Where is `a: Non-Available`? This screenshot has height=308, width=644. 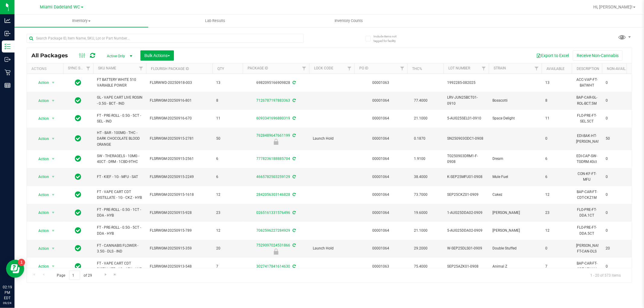 a: Non-Available is located at coordinates (620, 69).